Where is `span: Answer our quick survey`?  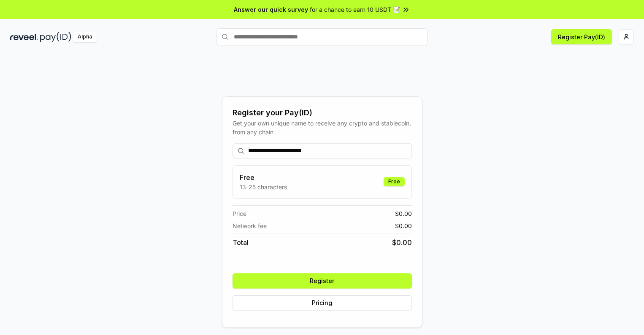 span: Answer our quick survey is located at coordinates (271, 9).